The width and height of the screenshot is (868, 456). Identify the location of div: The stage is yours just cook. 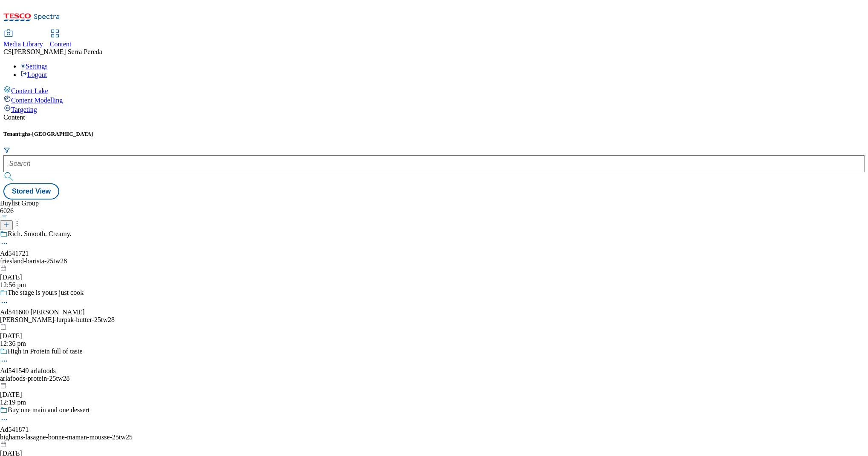
(46, 293).